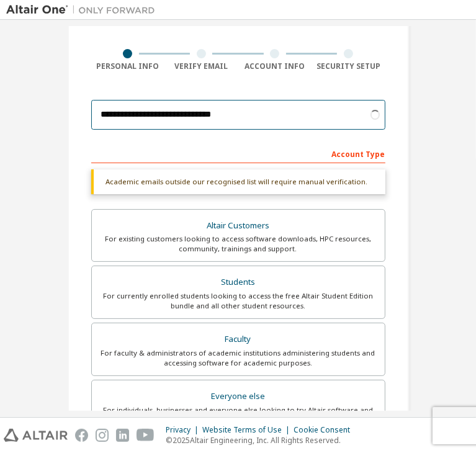 This screenshot has height=453, width=476. What do you see at coordinates (201, 66) in the screenshot?
I see `div: Verify Email` at bounding box center [201, 66].